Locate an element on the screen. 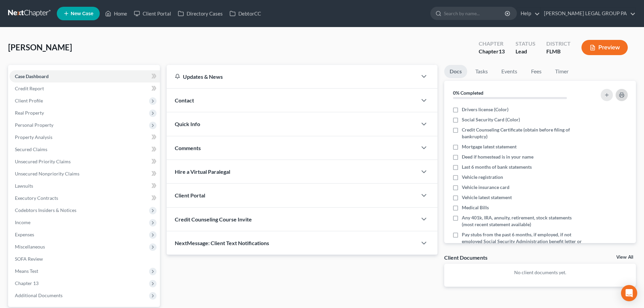 The height and width of the screenshot is (308, 644). span: Lawsuits is located at coordinates (24, 186).